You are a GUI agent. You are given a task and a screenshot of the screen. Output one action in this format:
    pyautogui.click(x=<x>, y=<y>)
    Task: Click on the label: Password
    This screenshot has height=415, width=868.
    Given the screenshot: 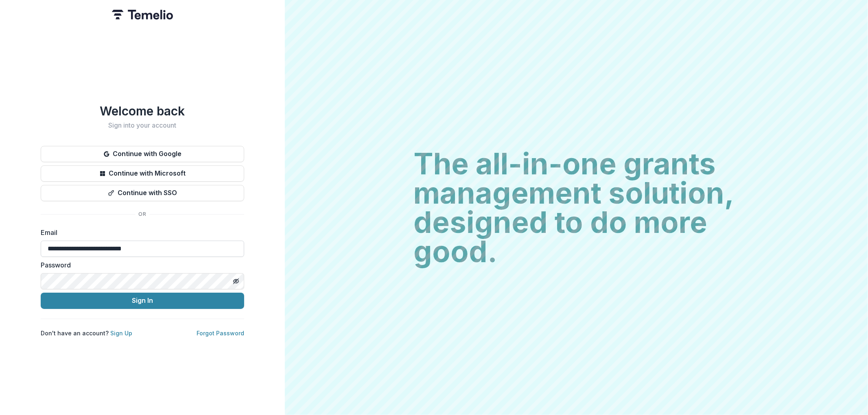 What is the action you would take?
    pyautogui.click(x=140, y=265)
    